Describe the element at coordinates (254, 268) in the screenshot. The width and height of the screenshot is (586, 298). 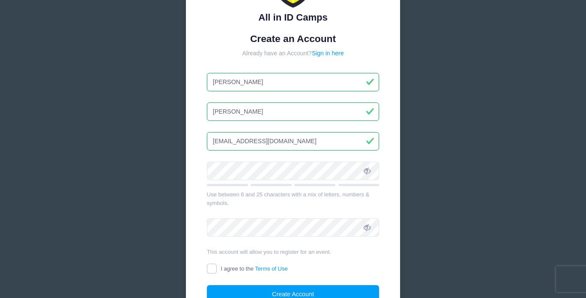
I see `span: I agree to the` at that location.